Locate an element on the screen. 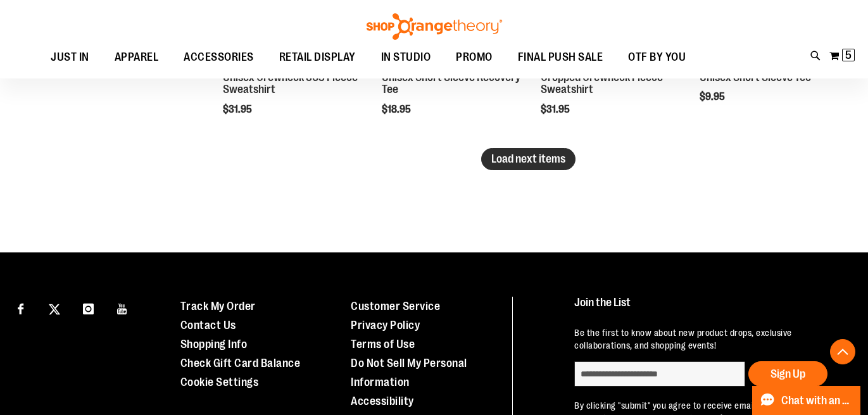 The height and width of the screenshot is (415, 868). a: Unisex Crewneck 365 Fleece Sweatshirt is located at coordinates (290, 84).